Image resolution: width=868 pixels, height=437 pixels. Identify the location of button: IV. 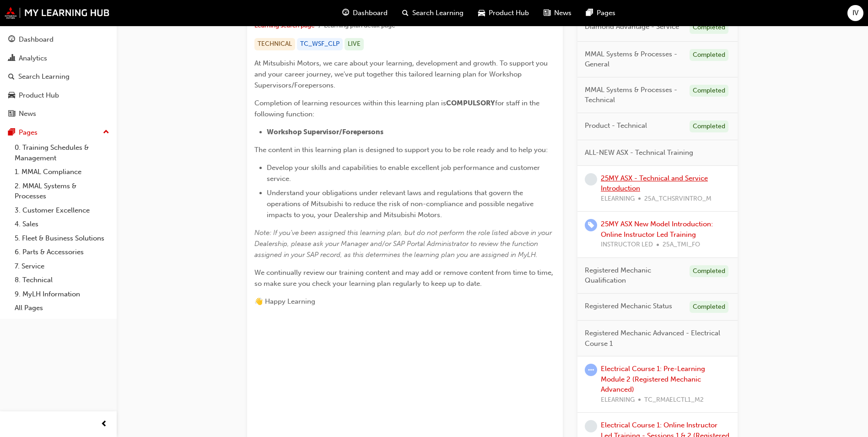
(855, 13).